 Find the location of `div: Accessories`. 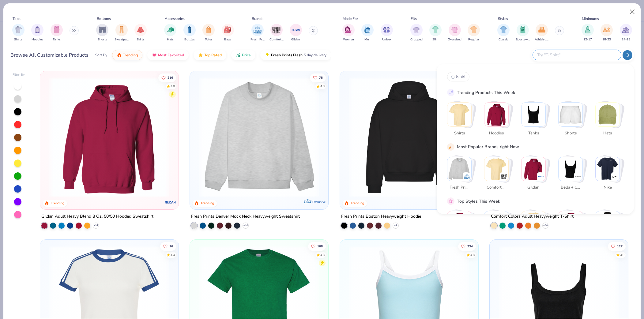

div: Accessories is located at coordinates (175, 19).